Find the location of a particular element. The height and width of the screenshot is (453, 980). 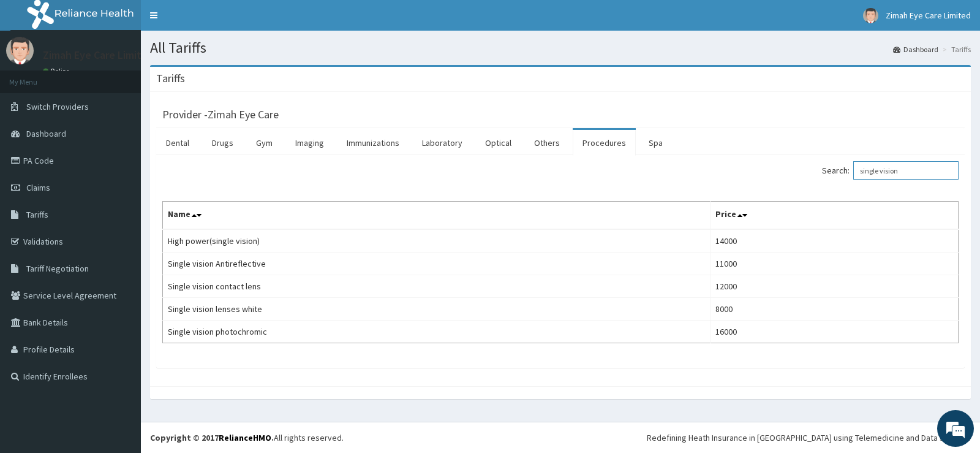

div: Minimize live chat window is located at coordinates (216, 21).